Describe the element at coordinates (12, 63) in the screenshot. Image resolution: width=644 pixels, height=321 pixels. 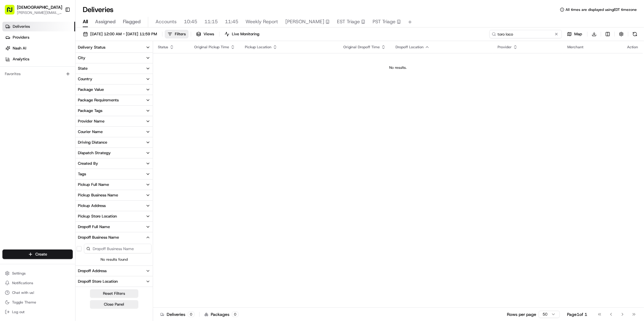
I see `img: 1736555255976-a54dd68f-1ca7-489b-9aae-adbdc363a1c4` at that location.